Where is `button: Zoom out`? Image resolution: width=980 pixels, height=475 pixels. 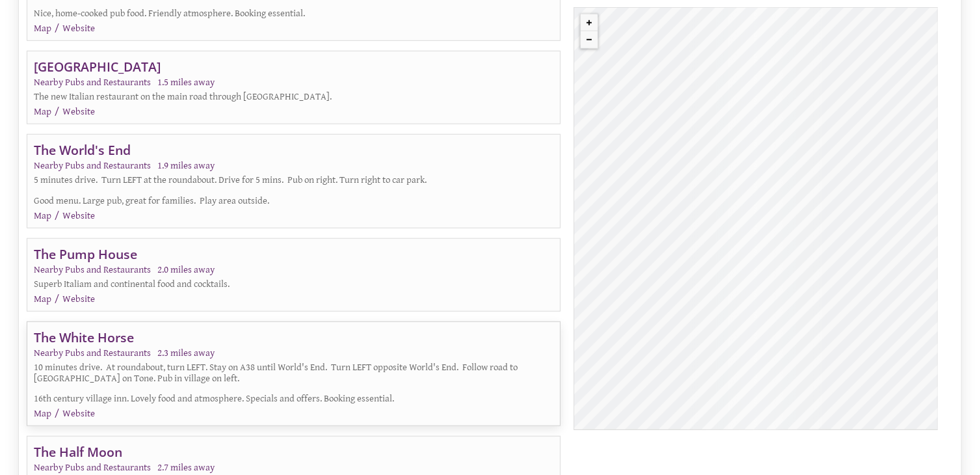 button: Zoom out is located at coordinates (589, 39).